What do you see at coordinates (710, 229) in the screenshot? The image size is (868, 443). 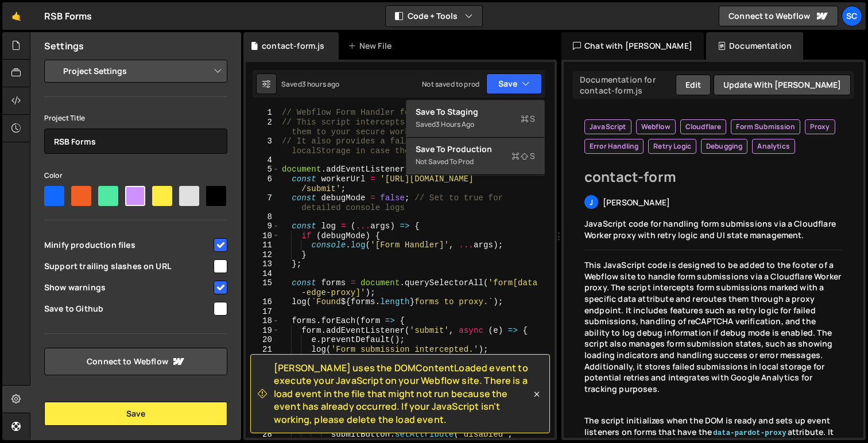 I see `span: JavaScript code for handling form submissions via a Cloudflare Worker proxy with retry logic and ...` at bounding box center [710, 229].